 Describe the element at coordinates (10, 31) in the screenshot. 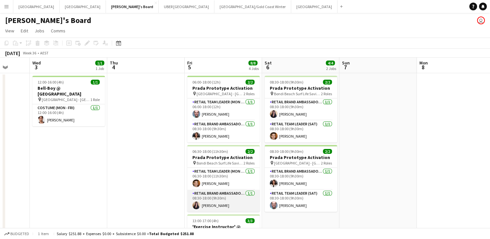

I see `a: View` at that location.